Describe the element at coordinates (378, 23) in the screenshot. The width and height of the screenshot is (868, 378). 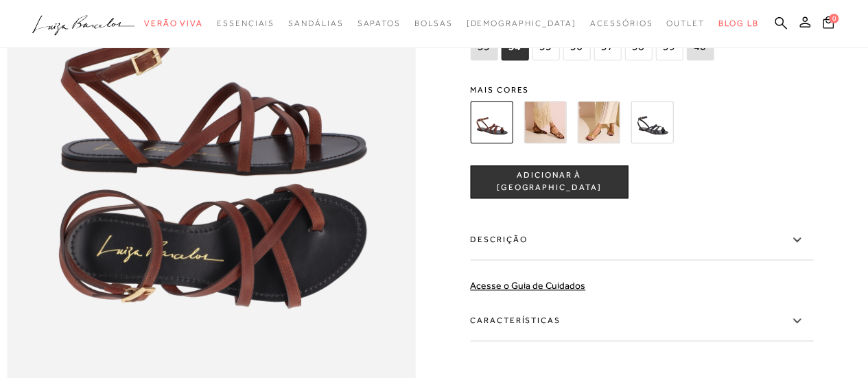
I see `span: Sapatos` at that location.